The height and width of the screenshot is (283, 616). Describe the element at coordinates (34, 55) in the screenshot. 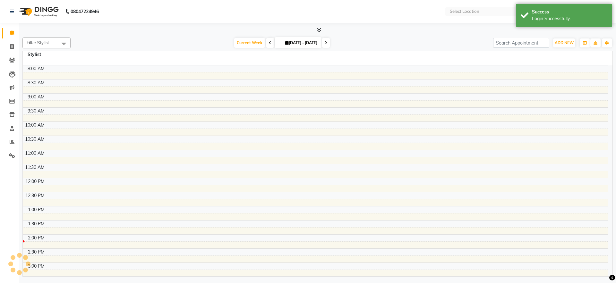

I see `div: Stylist` at that location.